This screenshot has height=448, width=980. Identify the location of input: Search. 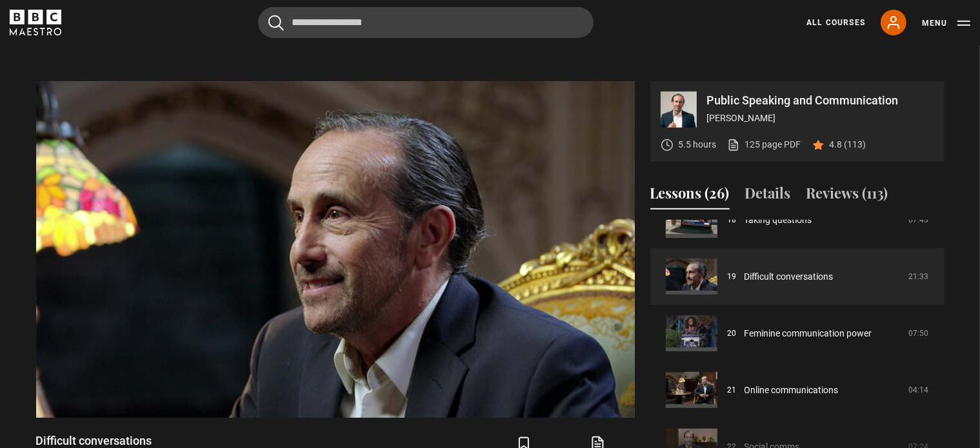
(426, 23).